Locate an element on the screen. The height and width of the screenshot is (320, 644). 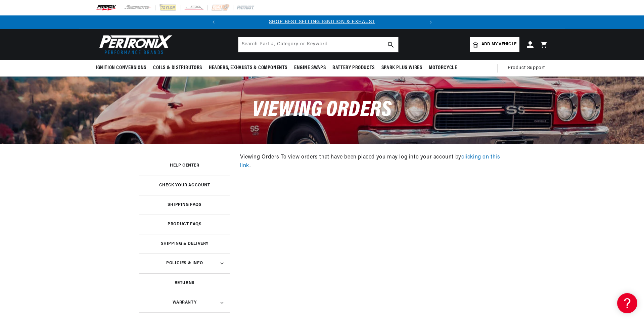
a: Product FAQs is located at coordinates (185, 224).